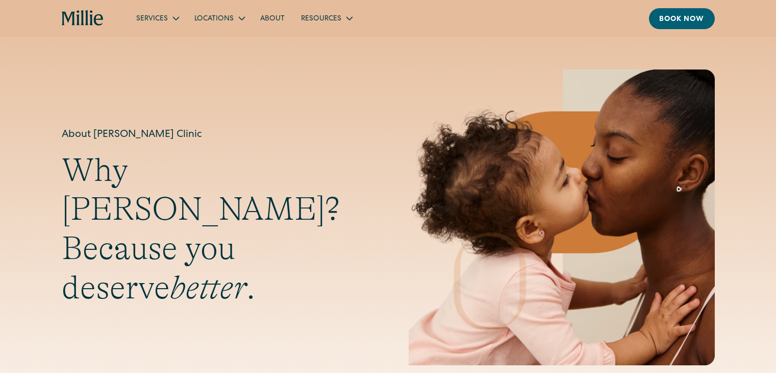 This screenshot has width=776, height=373. Describe the element at coordinates (682, 18) in the screenshot. I see `a: Book now` at that location.